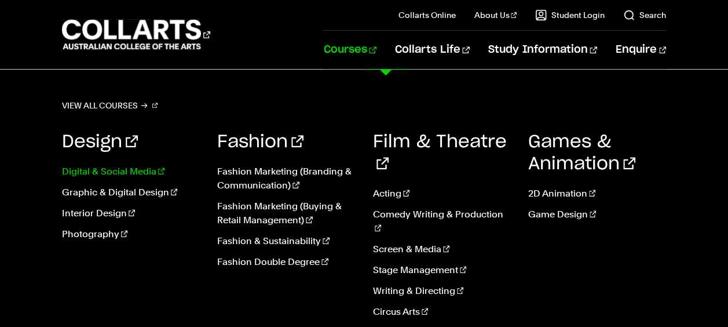 This screenshot has width=728, height=327. I want to click on a: Graphic & Digital Design, so click(131, 192).